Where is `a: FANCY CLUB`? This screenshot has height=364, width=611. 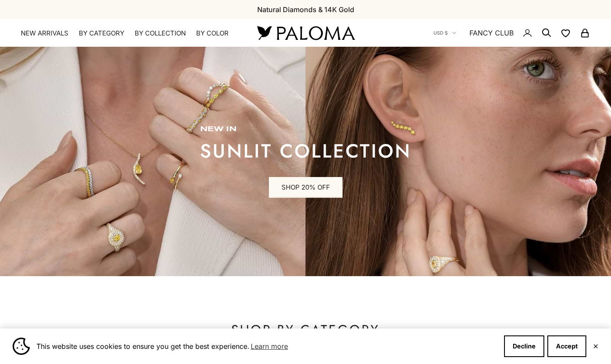 a: FANCY CLUB is located at coordinates (491, 33).